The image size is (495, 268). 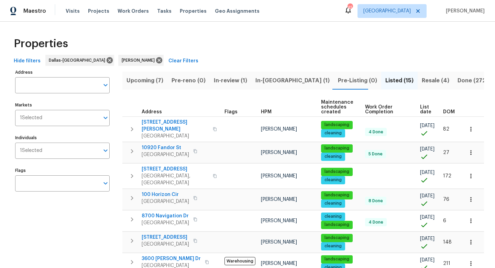 What do you see at coordinates (473, 80) in the screenshot?
I see `span: Done (272)` at bounding box center [473, 80].